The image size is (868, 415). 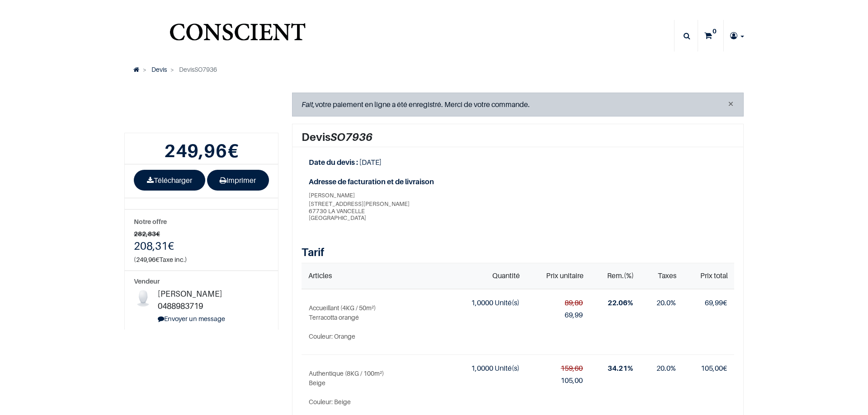 What do you see at coordinates (170, 180) in the screenshot?
I see `a: Télécharger` at bounding box center [170, 180].